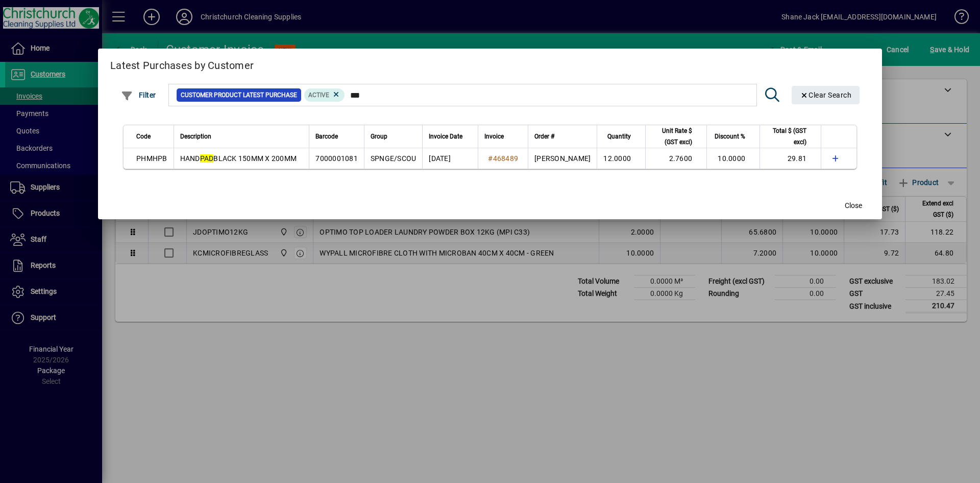  I want to click on span: Active, so click(318, 95).